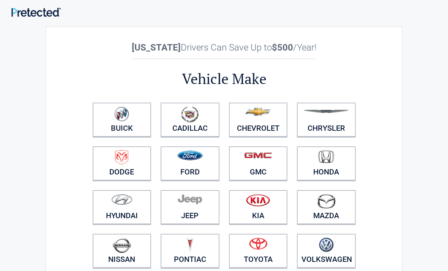 This screenshot has height=271, width=448. I want to click on a: Mazda, so click(326, 207).